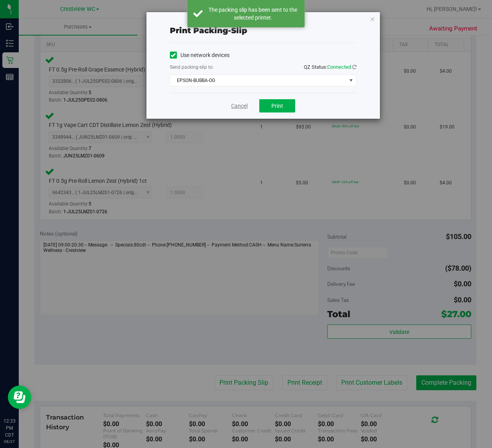 Image resolution: width=492 pixels, height=448 pixels. Describe the element at coordinates (209, 30) in the screenshot. I see `span: Print packing-slip` at that location.